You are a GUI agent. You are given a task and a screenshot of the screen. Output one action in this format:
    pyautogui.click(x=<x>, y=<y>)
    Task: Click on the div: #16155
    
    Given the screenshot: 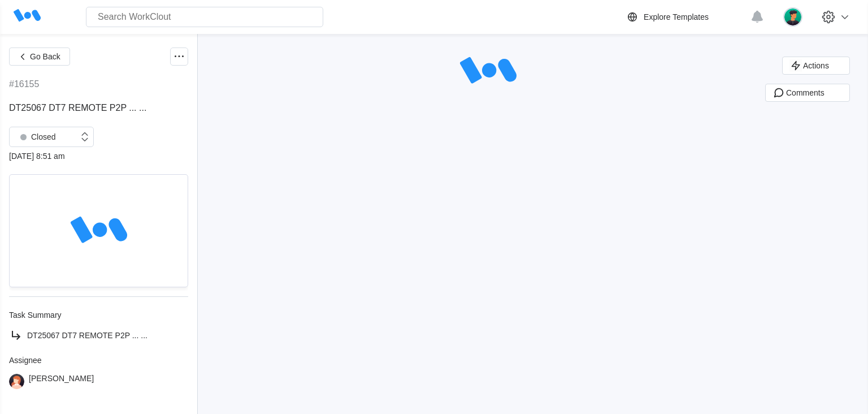 What is the action you would take?
    pyautogui.click(x=24, y=85)
    